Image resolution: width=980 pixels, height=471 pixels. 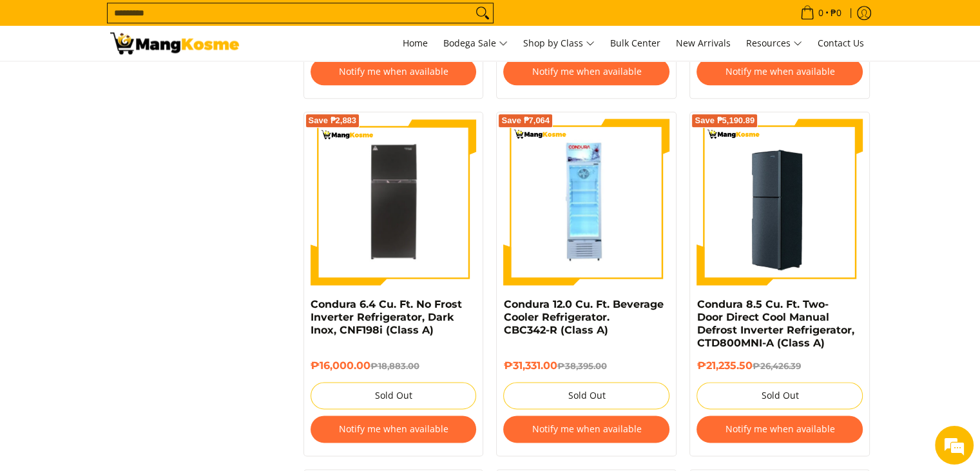 What do you see at coordinates (333, 121) in the screenshot?
I see `span: Save ₱2,883` at bounding box center [333, 121].